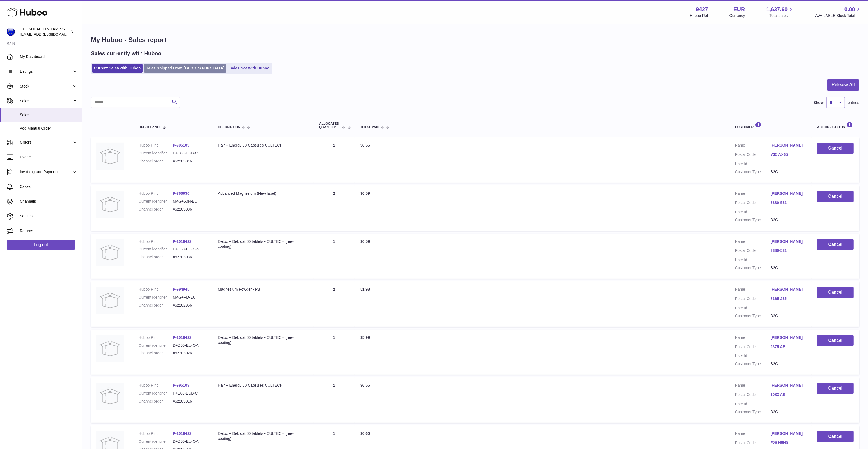 The height and width of the screenshot is (449, 868). I want to click on div: Action / Status, so click(836, 125).